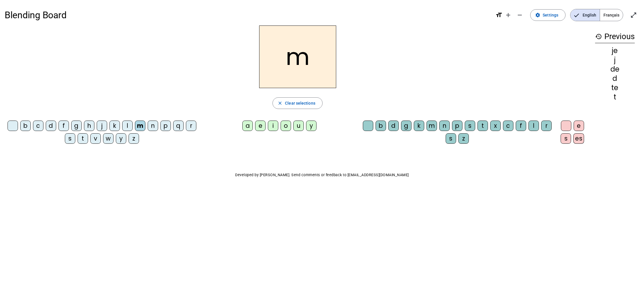 The height and width of the screenshot is (306, 644). What do you see at coordinates (550, 15) in the screenshot?
I see `span: Settings` at bounding box center [550, 15].